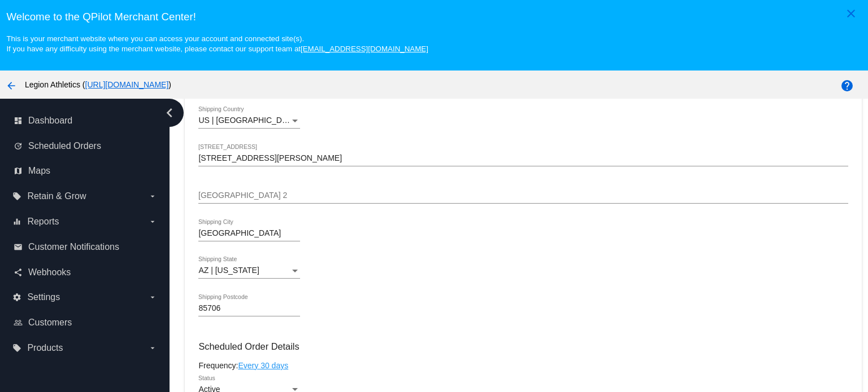  What do you see at coordinates (217, 43) in the screenshot?
I see `small: This is your merchant website where you can access your account and connected site(s). If you hav...` at bounding box center [217, 43].